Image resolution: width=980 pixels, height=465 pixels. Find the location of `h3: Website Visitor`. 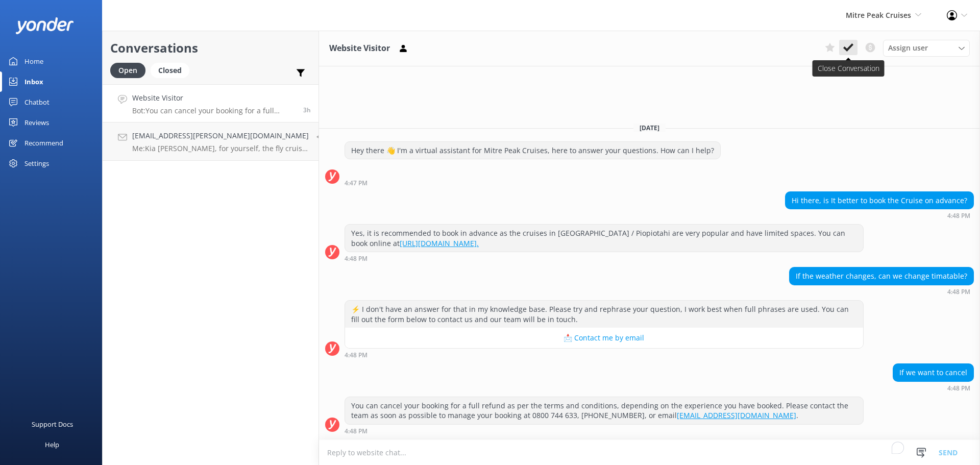

h3: Website Visitor is located at coordinates (359, 49).